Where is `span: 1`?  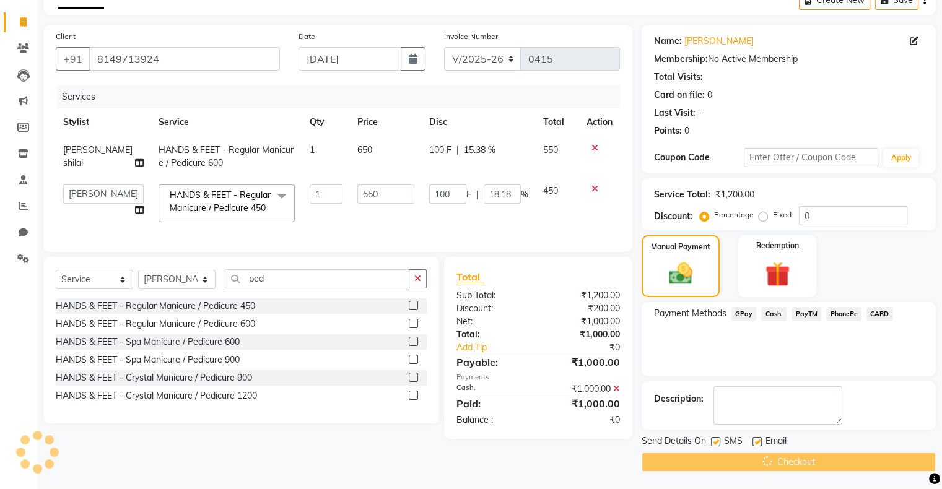 span: 1 is located at coordinates (312, 150).